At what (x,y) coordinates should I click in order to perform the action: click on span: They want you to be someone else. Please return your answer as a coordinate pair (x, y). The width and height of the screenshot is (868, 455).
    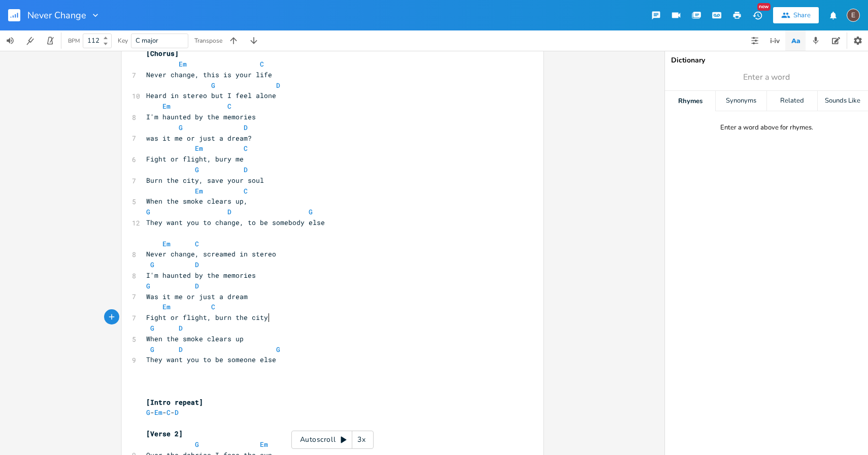
    Looking at the image, I should click on (211, 360).